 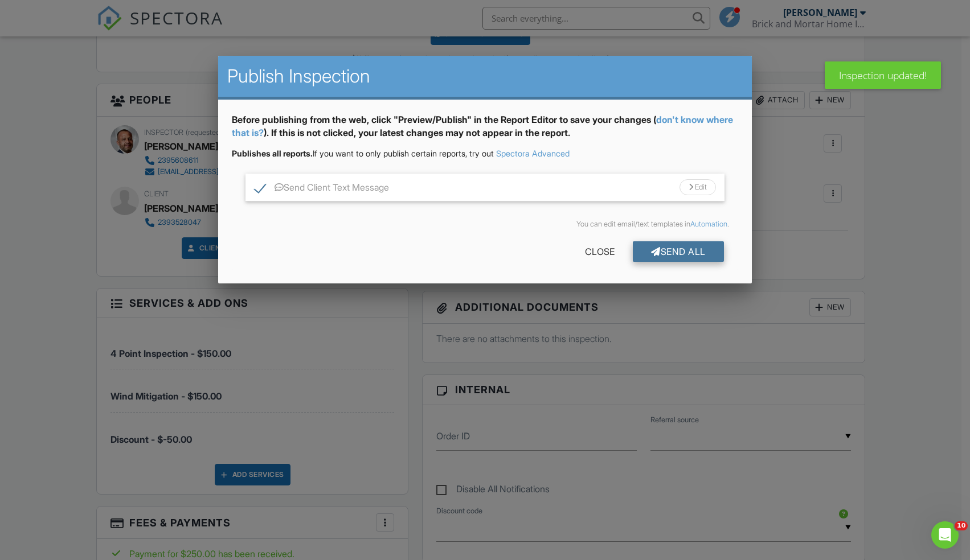 I want to click on div: Before publishing from the web, click "Preview/Publish" in the Report Editor to save your changes..., so click(x=485, y=130).